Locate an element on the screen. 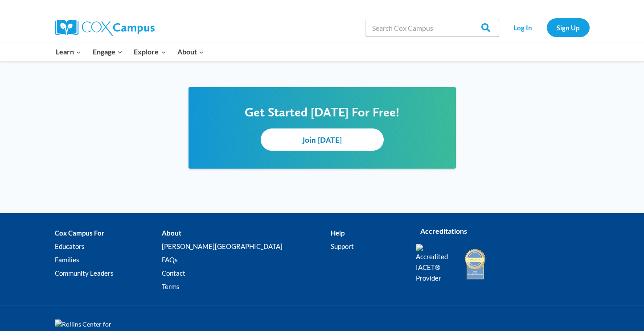 The width and height of the screenshot is (644, 331). button: Child menu of Engage is located at coordinates (107, 52).